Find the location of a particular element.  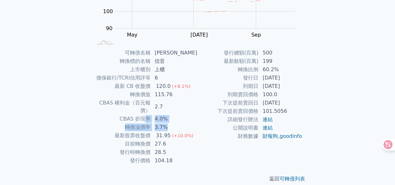

td: 上市櫃別 is located at coordinates (122, 69).